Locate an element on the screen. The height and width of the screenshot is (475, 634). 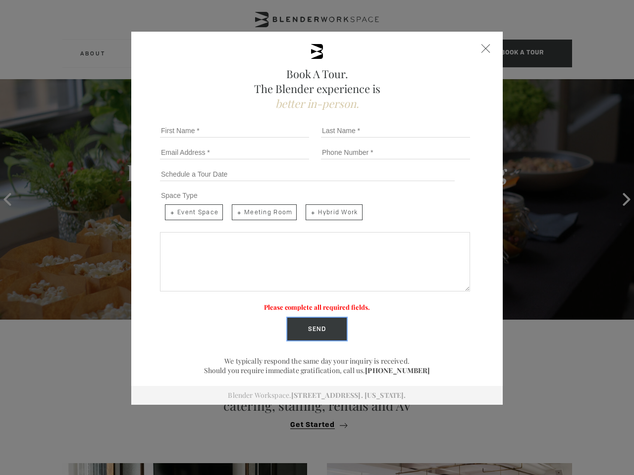
input: Last Name * is located at coordinates (395, 131).